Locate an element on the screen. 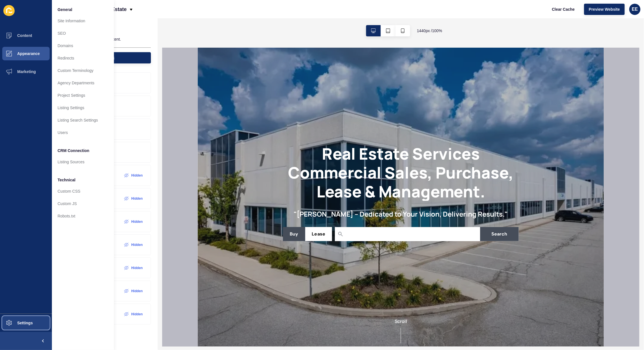 Image resolution: width=644 pixels, height=350 pixels. span: CRM Connection is located at coordinates (73, 151).